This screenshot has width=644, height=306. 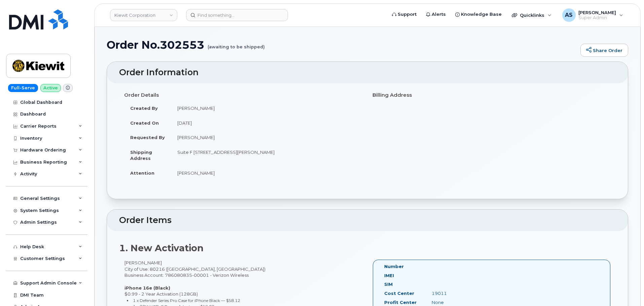 I want to click on h4: Billing Address, so click(x=492, y=95).